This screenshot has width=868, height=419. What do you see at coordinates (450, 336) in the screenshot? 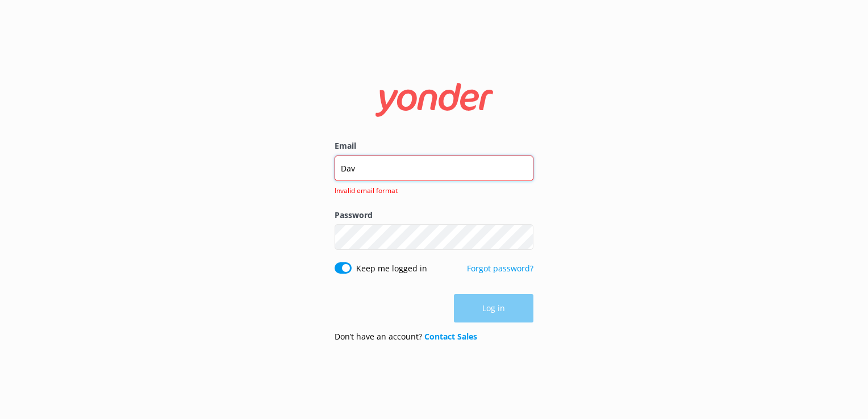
I see `a: Contact Sales` at bounding box center [450, 336].